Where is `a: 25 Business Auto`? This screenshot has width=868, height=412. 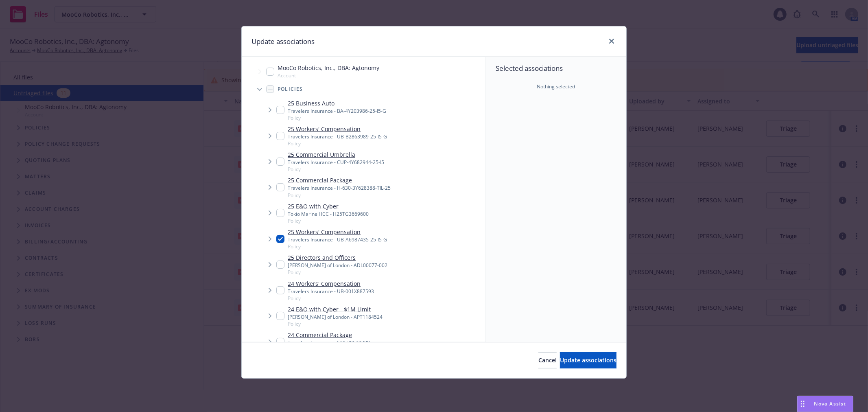 a: 25 Business Auto is located at coordinates (337, 103).